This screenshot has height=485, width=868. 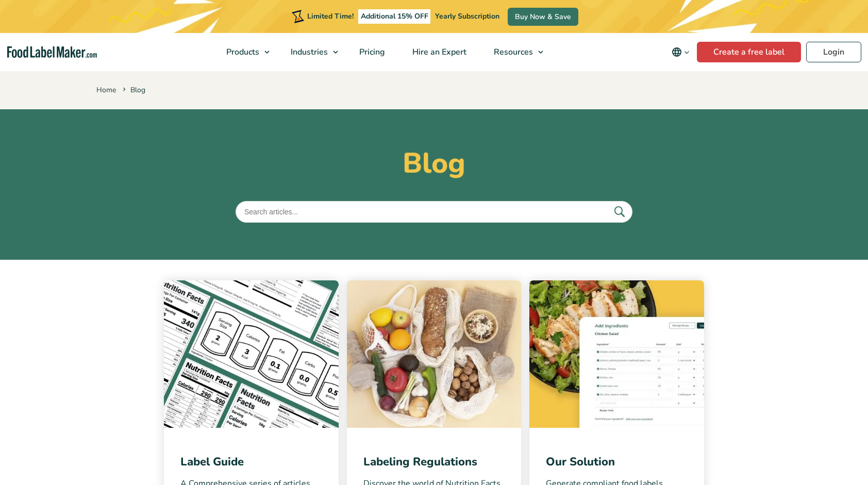 I want to click on span: Blog, so click(x=133, y=89).